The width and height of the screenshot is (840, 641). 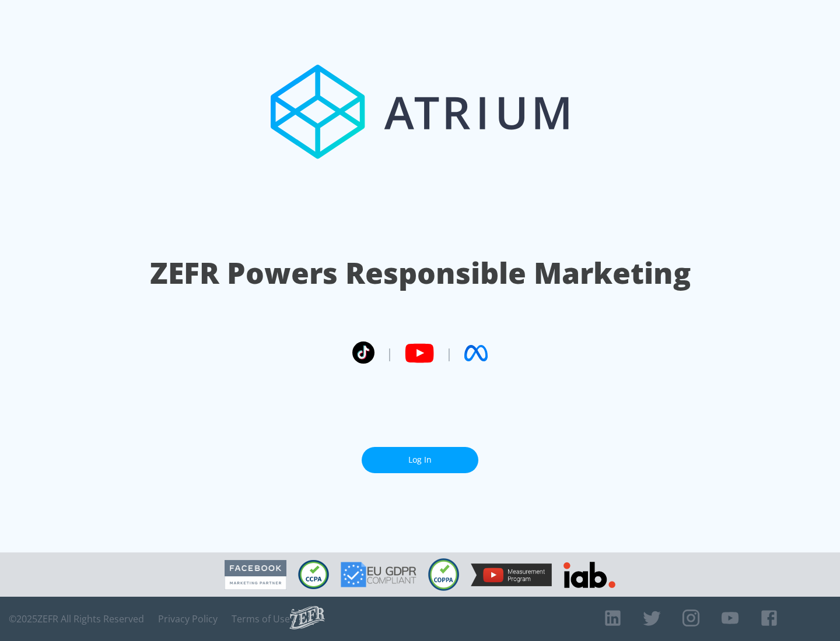 What do you see at coordinates (378, 575) in the screenshot?
I see `img: GDPR Compliant` at bounding box center [378, 575].